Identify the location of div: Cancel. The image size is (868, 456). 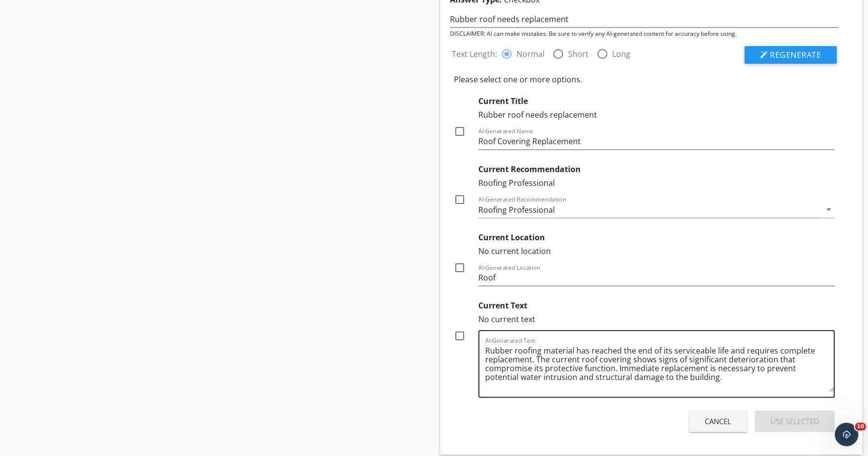
(718, 421).